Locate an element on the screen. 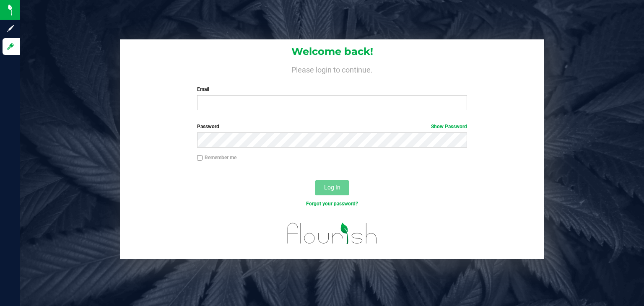 Image resolution: width=644 pixels, height=306 pixels. img: flourish_logo.svg is located at coordinates (332, 233).